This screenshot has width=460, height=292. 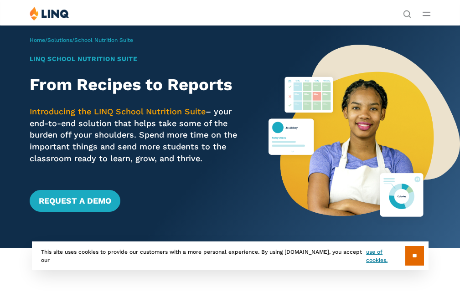 What do you see at coordinates (407, 12) in the screenshot?
I see `nav: Utility Navigation` at bounding box center [407, 12].